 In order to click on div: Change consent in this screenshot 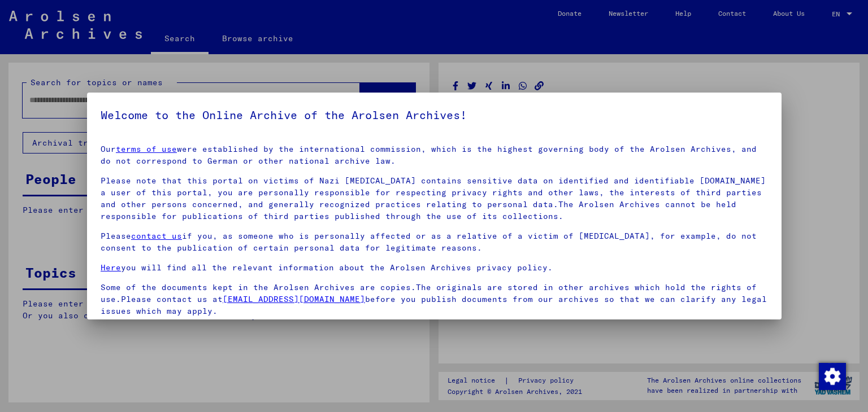, I will do `click(832, 376)`.